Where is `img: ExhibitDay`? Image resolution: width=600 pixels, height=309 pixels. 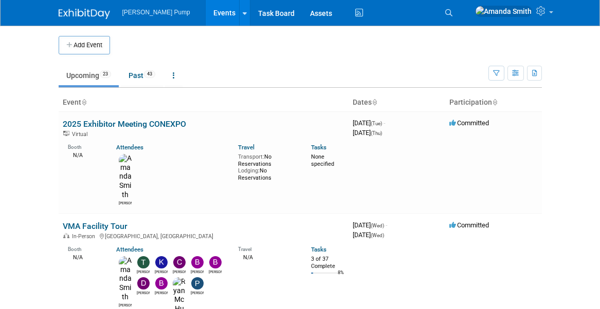 img: ExhibitDay is located at coordinates (84, 14).